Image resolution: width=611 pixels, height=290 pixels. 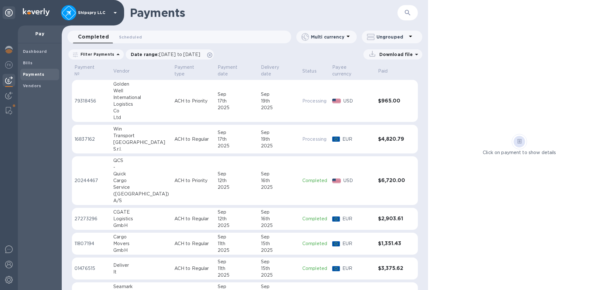 I want to click on div: Win, so click(x=141, y=129).